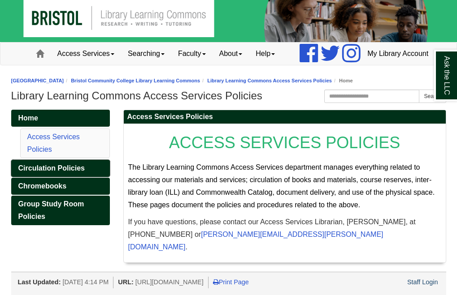 Image resolution: width=457 pixels, height=295 pixels. What do you see at coordinates (61, 186) in the screenshot?
I see `a: Chromebooks` at bounding box center [61, 186].